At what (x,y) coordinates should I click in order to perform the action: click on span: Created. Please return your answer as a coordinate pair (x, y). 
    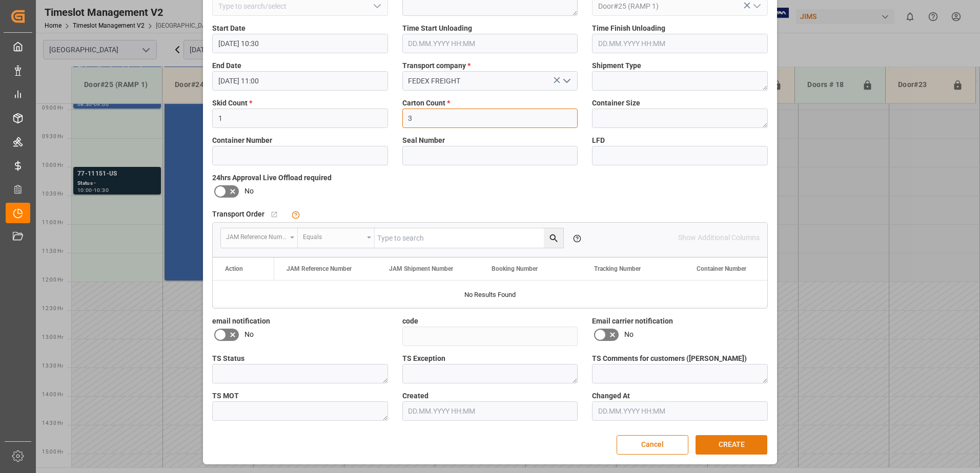
    Looking at the image, I should click on (415, 396).